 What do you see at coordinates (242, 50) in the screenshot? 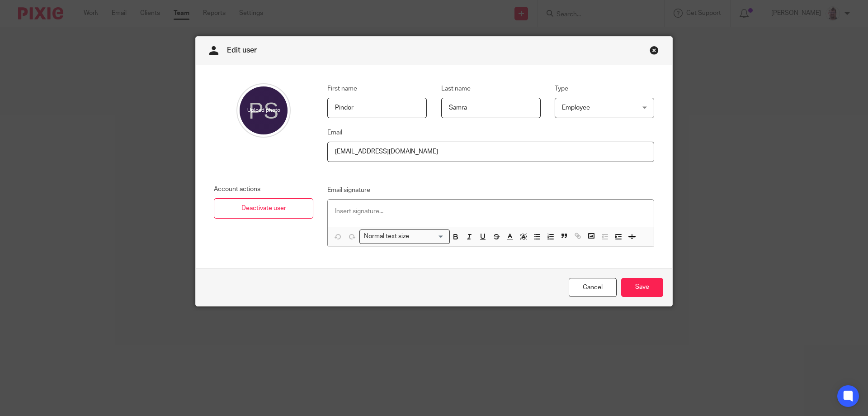
I see `span: Edit user` at bounding box center [242, 50].